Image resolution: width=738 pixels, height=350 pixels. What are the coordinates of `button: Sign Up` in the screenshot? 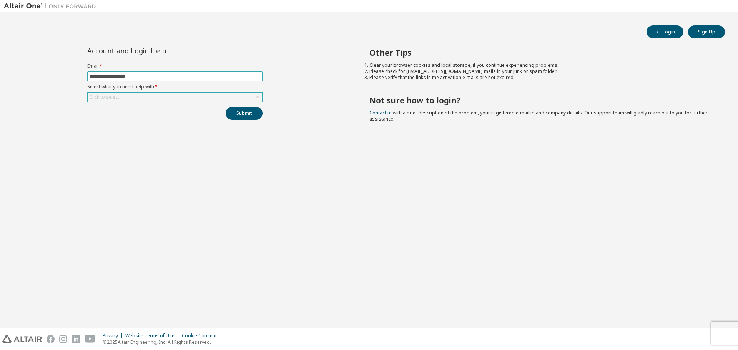 It's located at (706, 32).